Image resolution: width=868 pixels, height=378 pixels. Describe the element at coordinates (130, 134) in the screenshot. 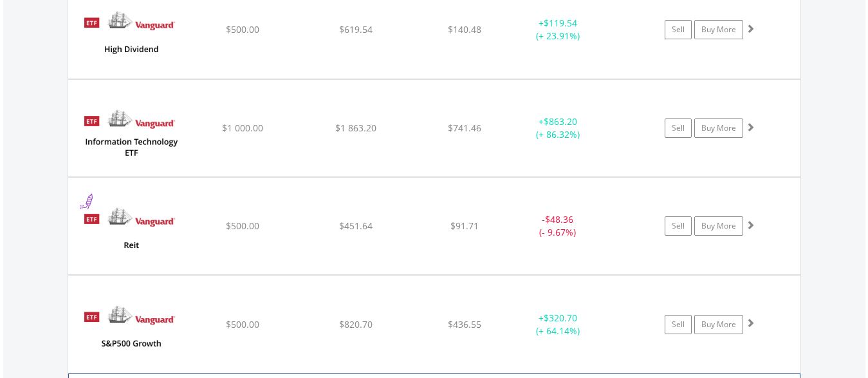

I see `img: EQU.US.VGT.png` at that location.